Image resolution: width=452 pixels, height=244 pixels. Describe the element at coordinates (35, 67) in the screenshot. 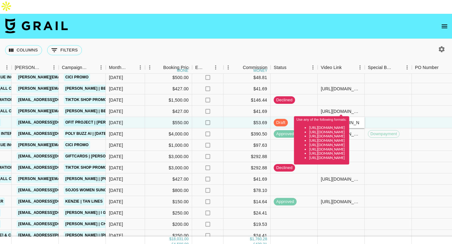

I see `div: Booker` at that location.